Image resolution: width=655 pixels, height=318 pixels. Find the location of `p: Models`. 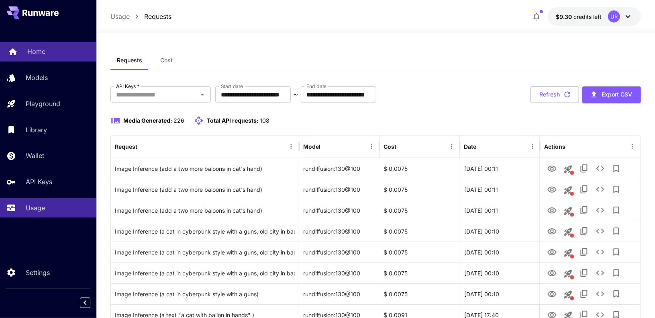

p: Models is located at coordinates (37, 78).